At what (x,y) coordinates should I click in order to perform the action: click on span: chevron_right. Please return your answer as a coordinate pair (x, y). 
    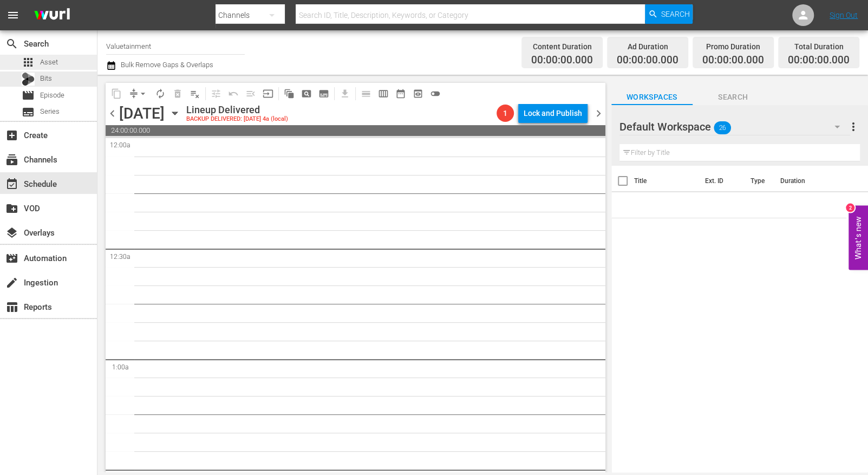
    Looking at the image, I should click on (598, 113).